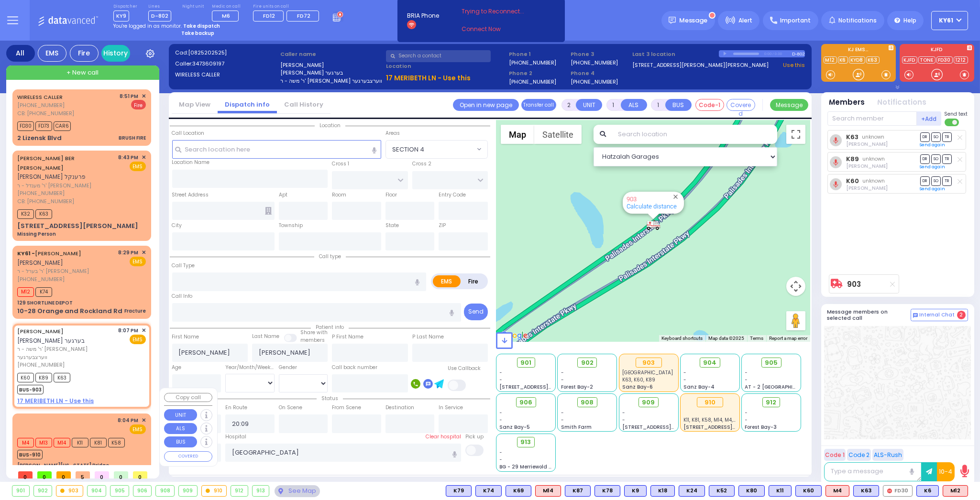  Describe the element at coordinates (937, 50) in the screenshot. I see `label: KJFD` at that location.